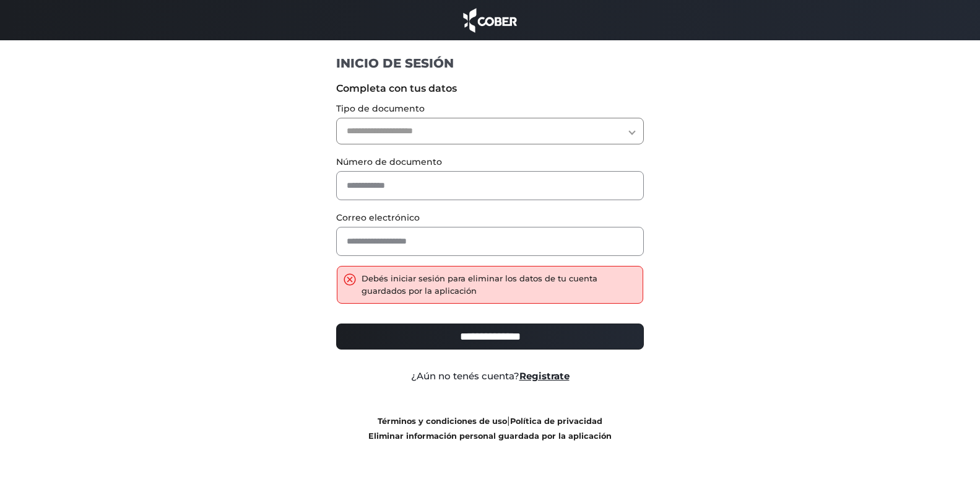  Describe the element at coordinates (491, 20) in the screenshot. I see `img: cober_marca.png` at that location.